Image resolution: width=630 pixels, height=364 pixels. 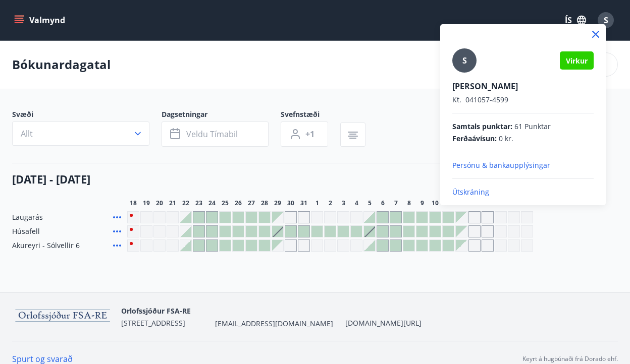 What do you see at coordinates (464, 61) in the screenshot?
I see `span: S` at bounding box center [464, 61].